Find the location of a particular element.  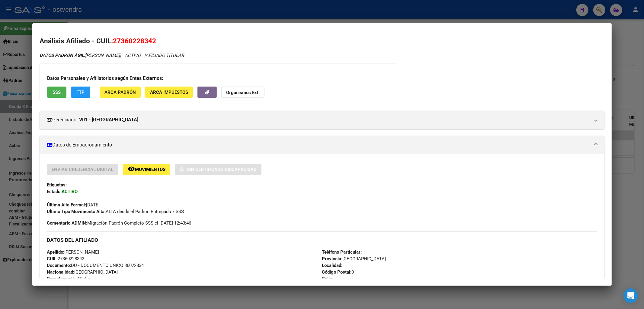

strong: Provincia: is located at coordinates (333, 259).